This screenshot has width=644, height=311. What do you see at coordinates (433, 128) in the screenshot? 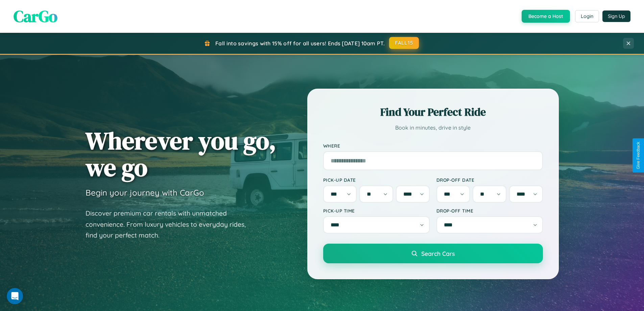
I see `p: Book in minutes, drive in style` at bounding box center [433, 128].